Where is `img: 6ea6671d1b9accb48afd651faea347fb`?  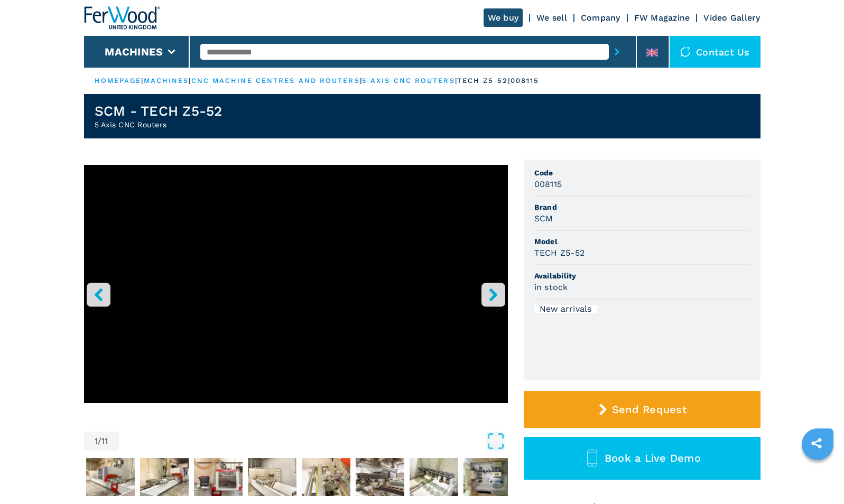 img: 6ea6671d1b9accb48afd651faea347fb is located at coordinates (164, 477).